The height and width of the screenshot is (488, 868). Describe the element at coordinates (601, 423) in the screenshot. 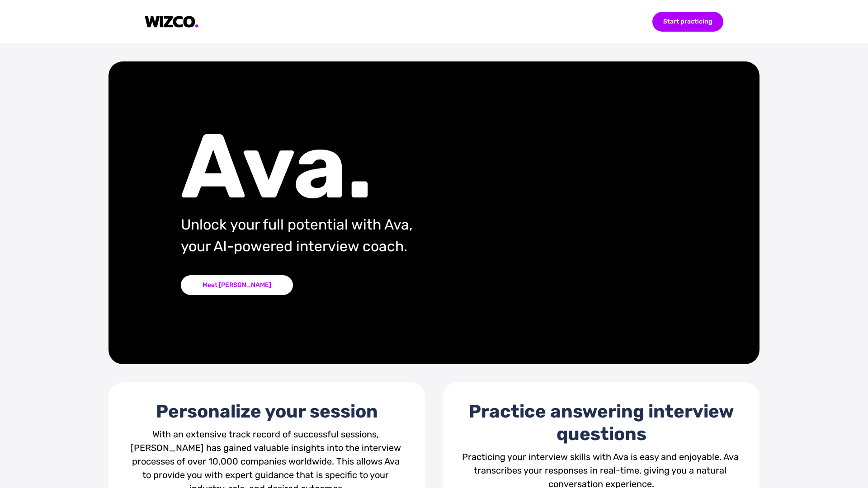

I see `div: Practice answering interview questions` at that location.